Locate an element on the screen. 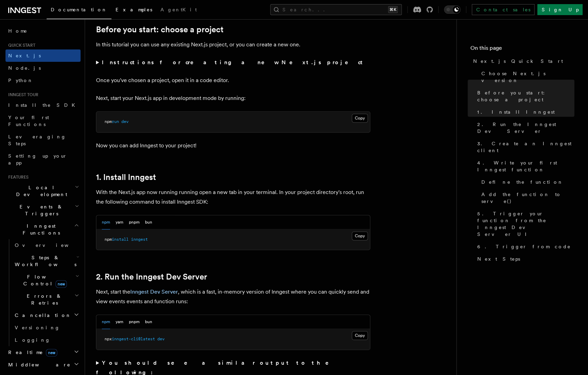 Image resolution: width=588 pixels, height=375 pixels. a: Next.js Quick Start is located at coordinates (522, 61).